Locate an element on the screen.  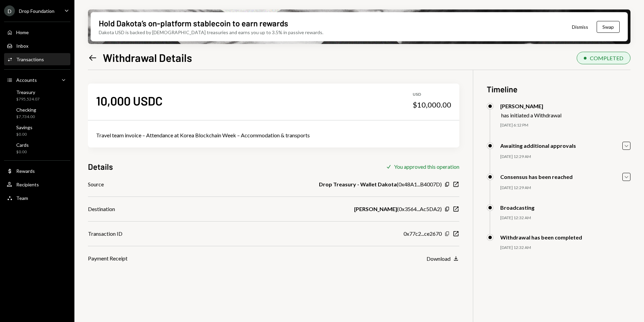
div: Rewards is located at coordinates (26, 171).